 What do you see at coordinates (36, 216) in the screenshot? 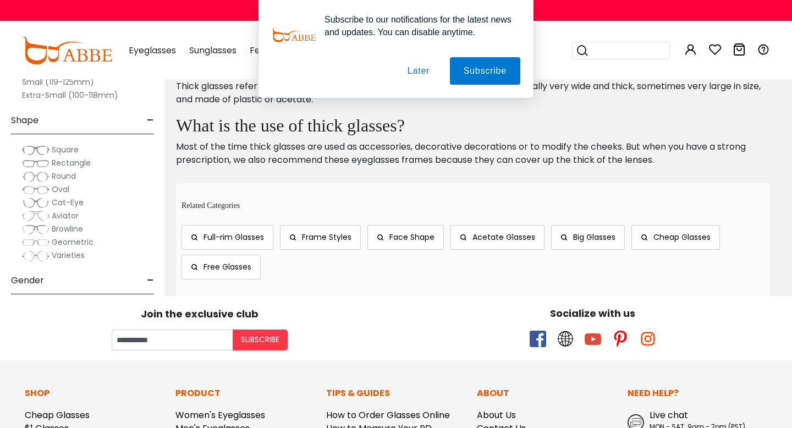
I see `img: Aviator.png` at bounding box center [36, 216].